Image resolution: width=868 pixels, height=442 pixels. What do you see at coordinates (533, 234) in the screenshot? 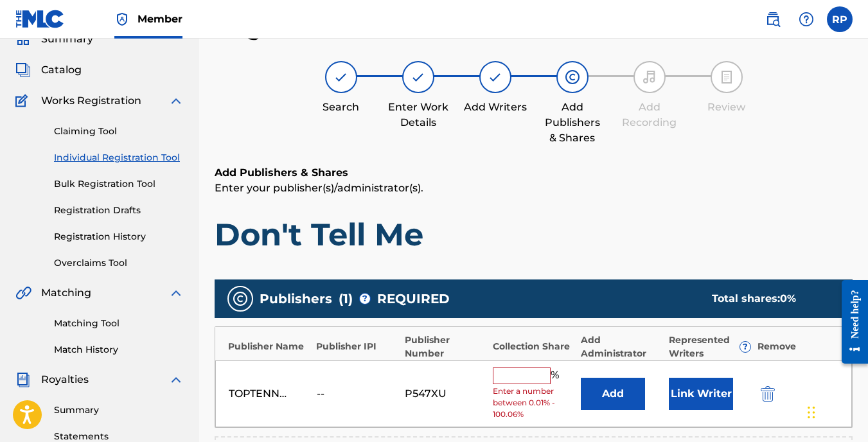
I see `h1: Don't Tell Me` at bounding box center [533, 234].